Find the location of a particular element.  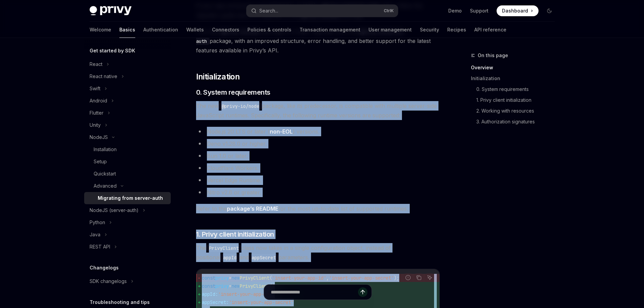

button: Toggle dark mode is located at coordinates (549, 11).